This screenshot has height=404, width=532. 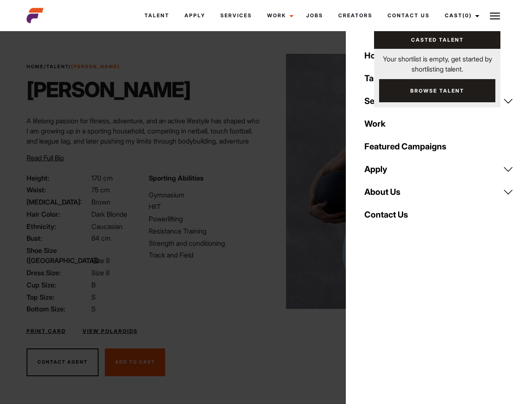 I want to click on span: Top Size:, so click(x=58, y=297).